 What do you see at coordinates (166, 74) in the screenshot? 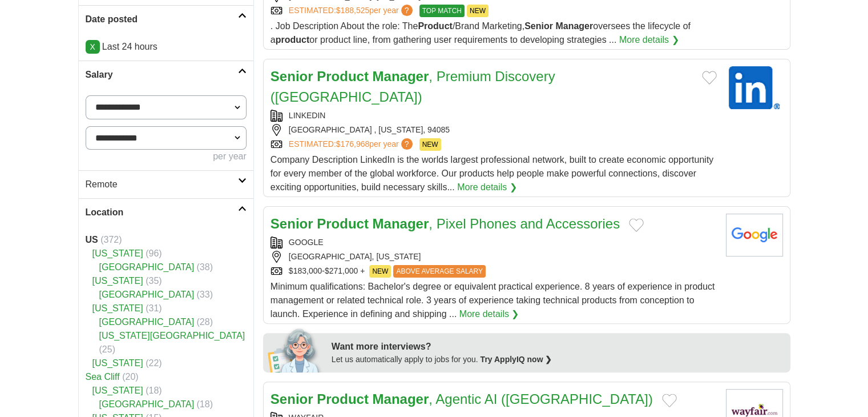
I see `a: Salary` at bounding box center [166, 74].